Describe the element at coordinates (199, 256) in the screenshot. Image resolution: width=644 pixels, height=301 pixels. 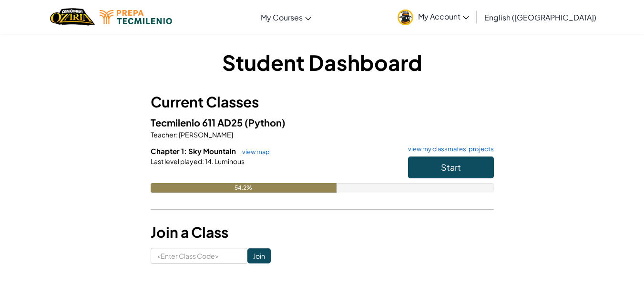
I see `input: <Enter Class Code>` at that location.